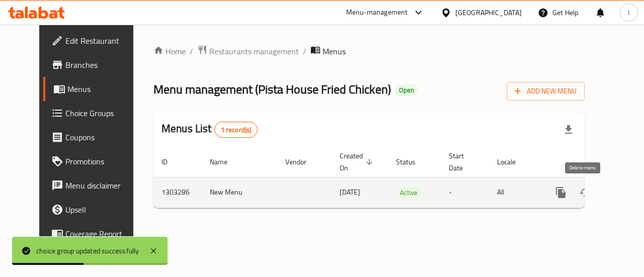  What do you see at coordinates (209, 129) in the screenshot?
I see `h2: Menus List` at bounding box center [209, 129].